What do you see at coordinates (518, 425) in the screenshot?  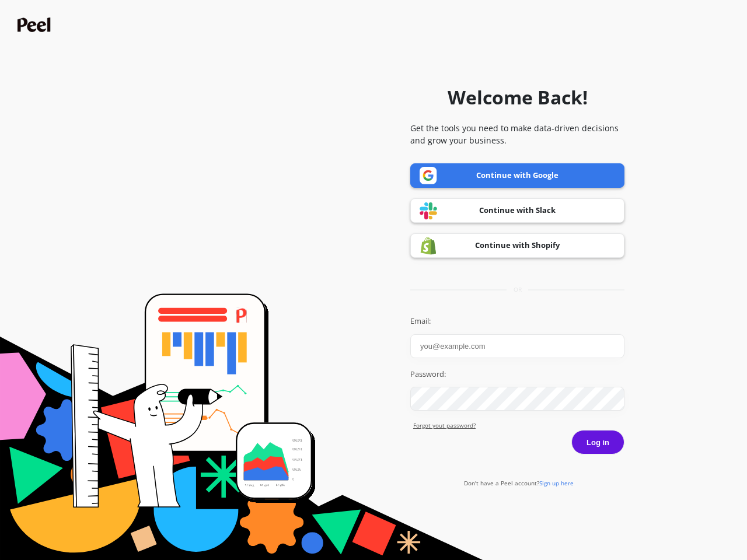 I see `a: Forgot yout password?` at bounding box center [518, 425].